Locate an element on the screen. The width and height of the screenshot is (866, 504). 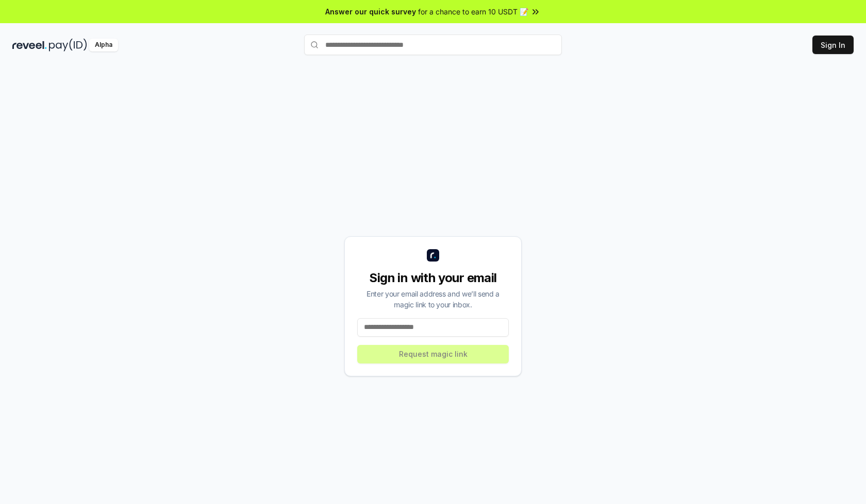
span: for a chance to earn 10 USDT 📝 is located at coordinates (473, 12).